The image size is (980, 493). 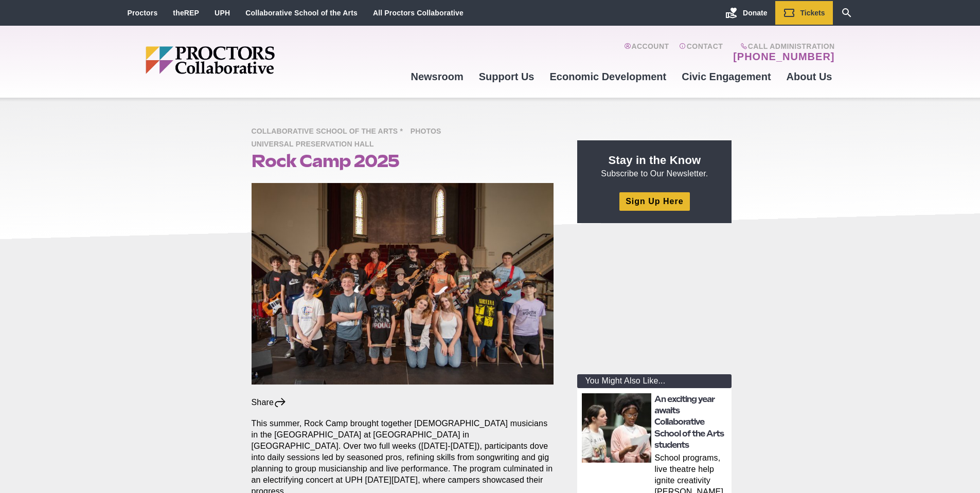 What do you see at coordinates (813, 13) in the screenshot?
I see `span: Tickets` at bounding box center [813, 13].